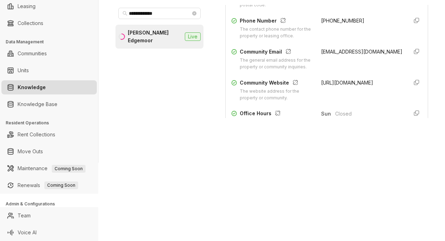 The image size is (445, 241). Describe the element at coordinates (276, 52) in the screenshot. I see `div: Community Email` at that location.